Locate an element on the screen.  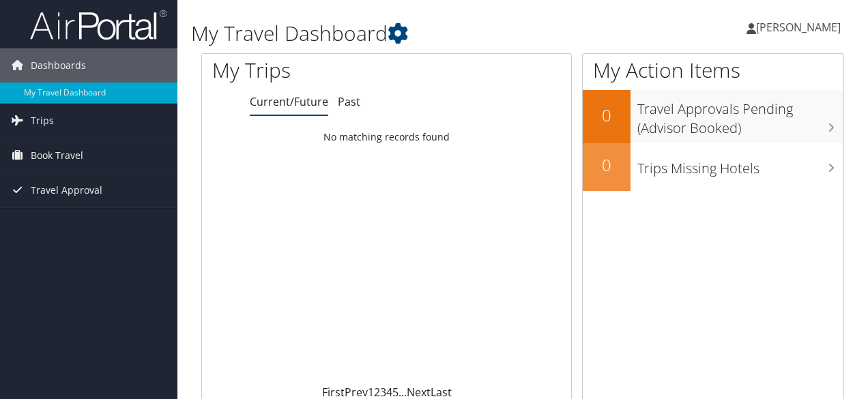
h3: Trips Missing Hotels is located at coordinates (741, 165).